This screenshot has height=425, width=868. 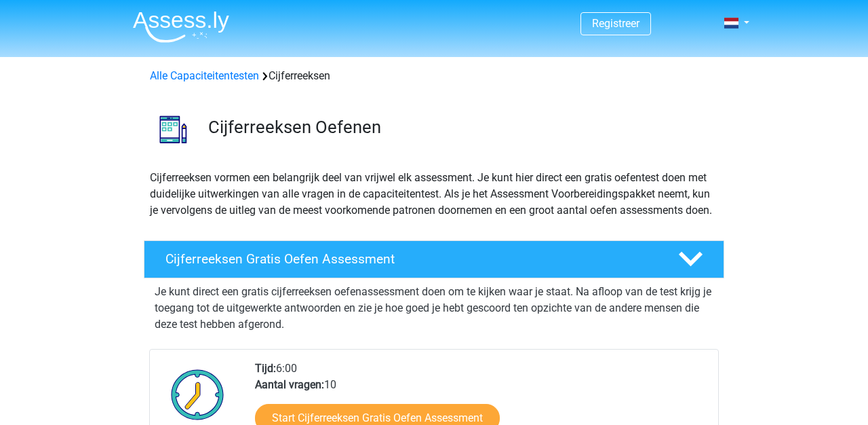 I want to click on a: Cijferreeksen Gratis Oefen Assessment, so click(x=434, y=259).